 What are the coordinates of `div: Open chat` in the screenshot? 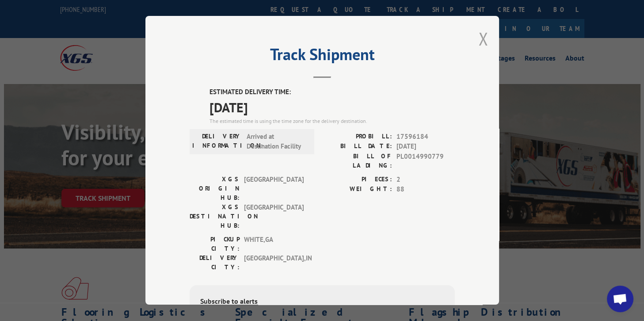 It's located at (620, 299).